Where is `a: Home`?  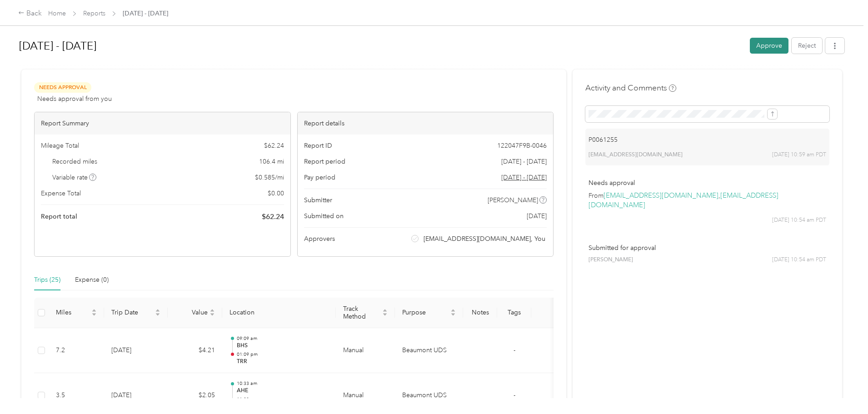
a: Home is located at coordinates (56, 13).